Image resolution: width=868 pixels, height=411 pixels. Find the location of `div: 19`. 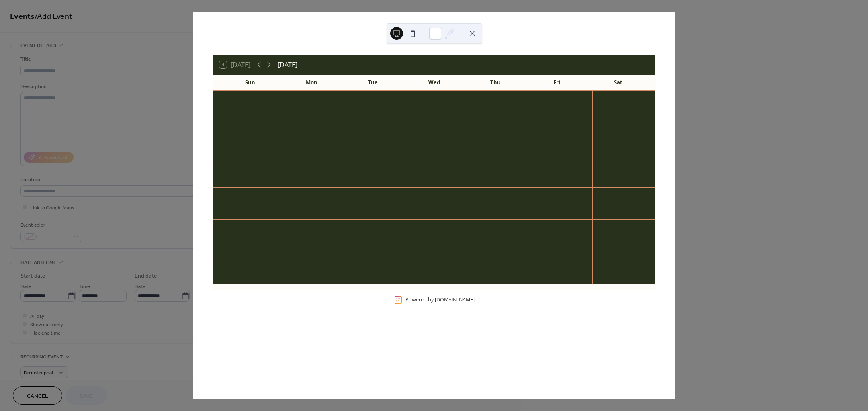

div: 19 is located at coordinates (536, 162).